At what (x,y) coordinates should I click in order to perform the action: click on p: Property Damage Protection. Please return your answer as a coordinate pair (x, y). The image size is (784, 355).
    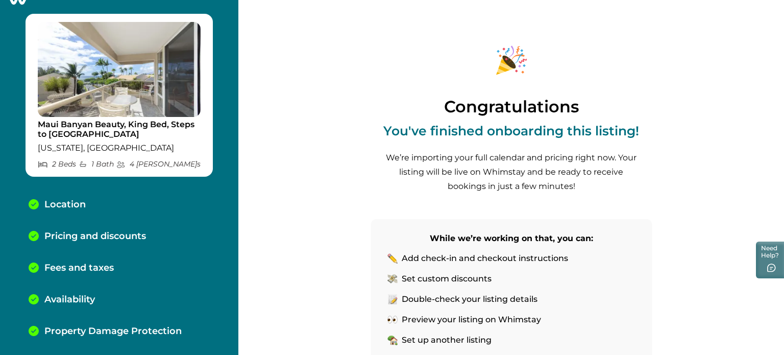
    Looking at the image, I should click on (113, 331).